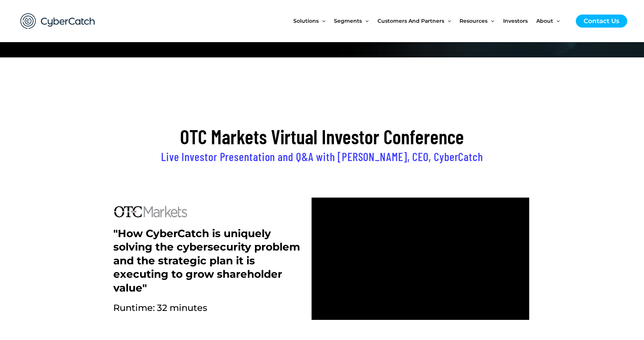 Image resolution: width=644 pixels, height=340 pixels. What do you see at coordinates (206, 260) in the screenshot?
I see `h2: "How CyberCatch is uniquely solving the cybersecurity problem and the strategic plan it is execut...` at bounding box center [206, 260].